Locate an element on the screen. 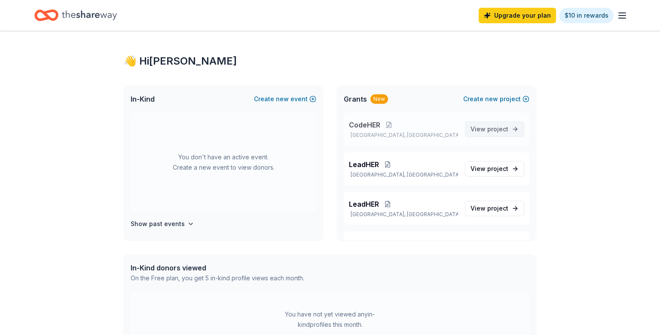 This screenshot has width=660, height=335. button: Createnewproject is located at coordinates (497, 99).